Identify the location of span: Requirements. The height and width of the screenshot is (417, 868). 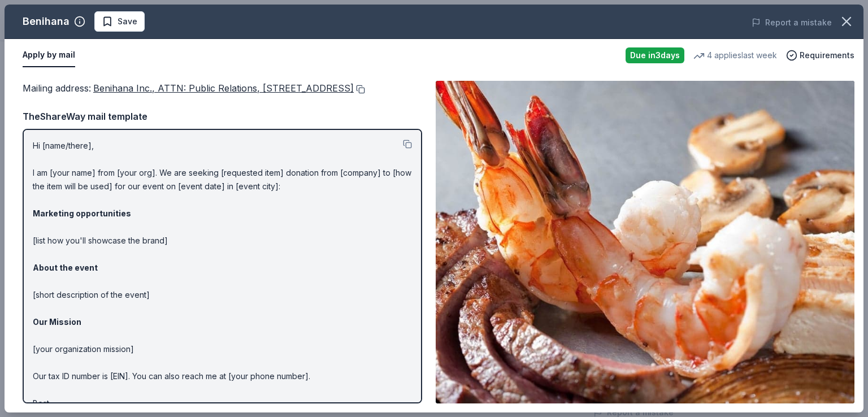
(826, 56).